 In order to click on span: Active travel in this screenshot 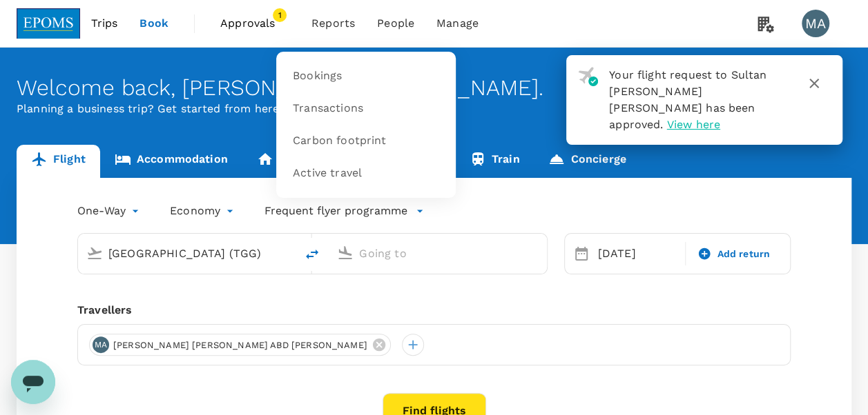, I will do `click(327, 173)`.